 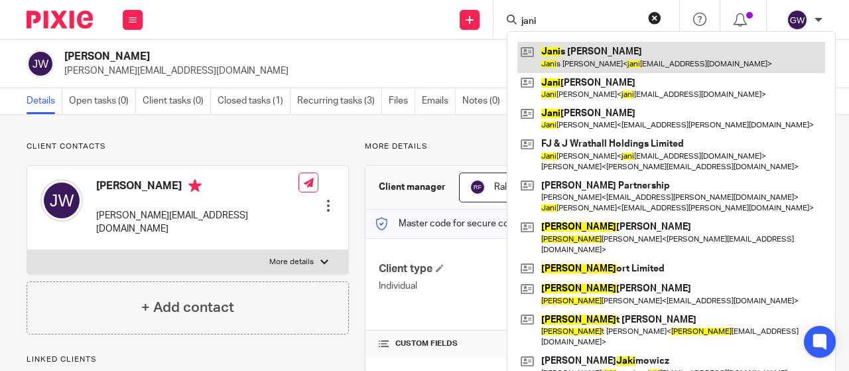 What do you see at coordinates (655, 18) in the screenshot?
I see `button: Clear` at bounding box center [655, 18].